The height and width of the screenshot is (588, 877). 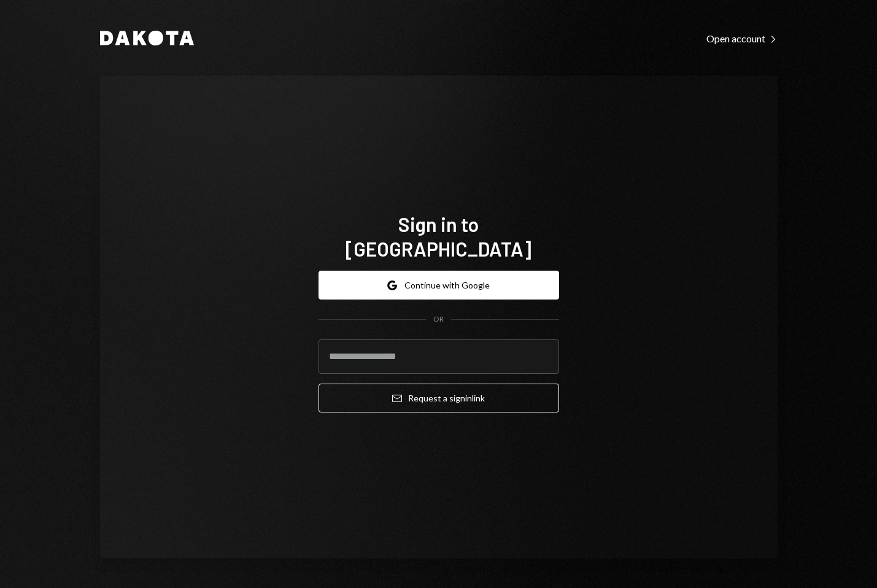 What do you see at coordinates (439, 285) in the screenshot?
I see `button: Continue with Google` at bounding box center [439, 285].